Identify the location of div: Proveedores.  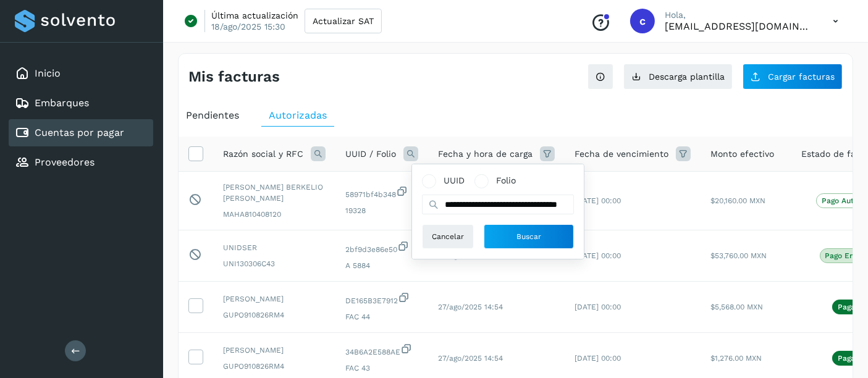
(81, 162).